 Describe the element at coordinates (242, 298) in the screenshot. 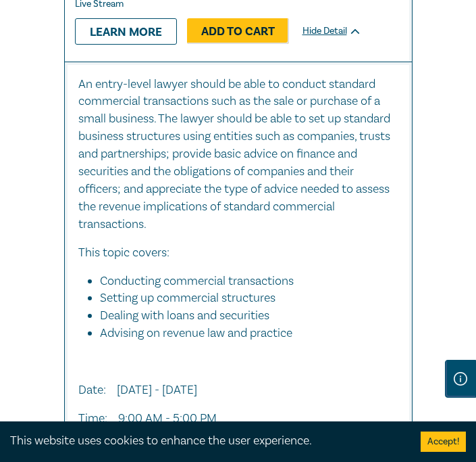

I see `li: Setting up commercial structures` at that location.